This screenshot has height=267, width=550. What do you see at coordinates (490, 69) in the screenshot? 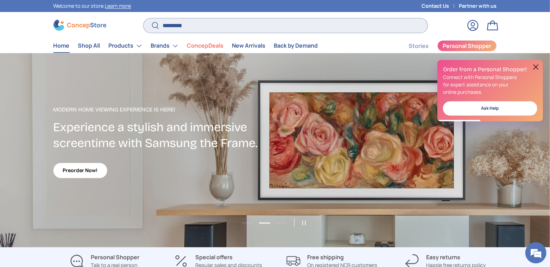
I see `h2: Order from a Personal Shopper!` at bounding box center [490, 69].